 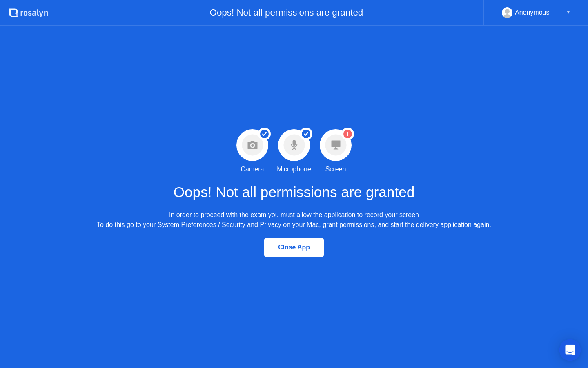 I want to click on div: In order to proceed with the exam you must allow the application to record your screen To do this..., so click(x=294, y=220).